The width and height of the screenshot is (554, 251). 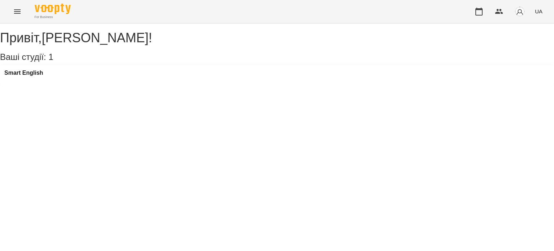 I want to click on button: UA, so click(x=538, y=11).